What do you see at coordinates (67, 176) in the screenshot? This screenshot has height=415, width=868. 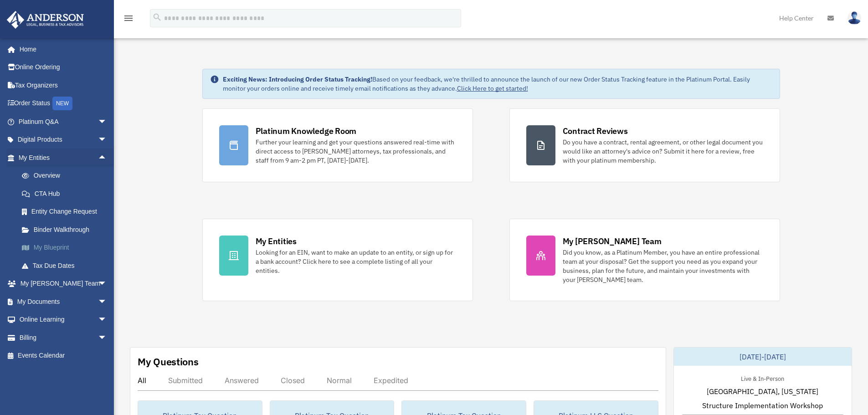 I see `a: Overview` at bounding box center [67, 176].